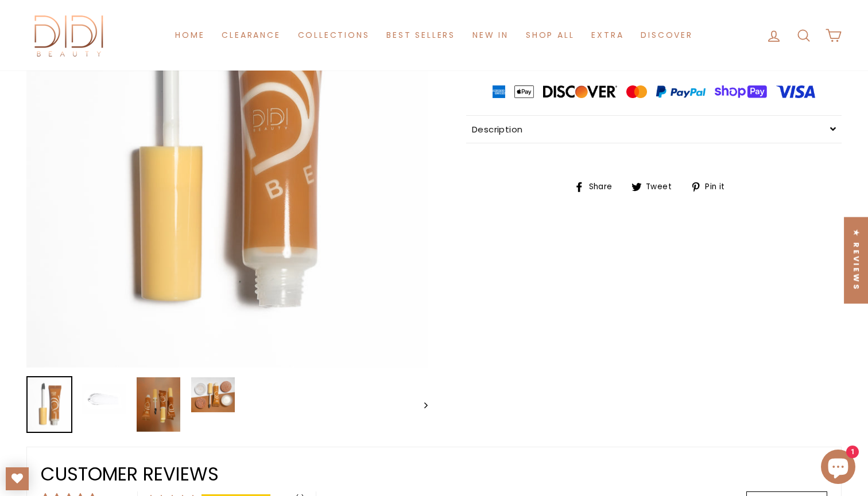 The height and width of the screenshot is (496, 868). I want to click on div: Click to open Judge.me floating reviews tab, so click(856, 260).